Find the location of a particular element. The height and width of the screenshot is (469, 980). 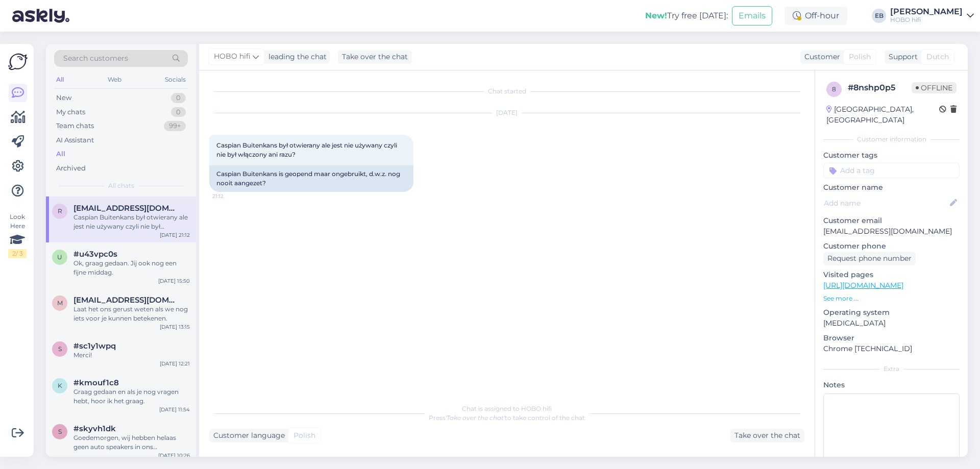

div: 2 / 3 is located at coordinates (18, 254).